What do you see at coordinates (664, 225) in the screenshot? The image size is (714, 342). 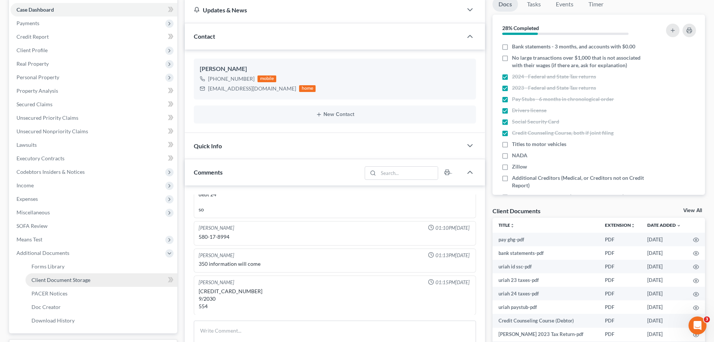 I see `a: Date Added expand_more` at bounding box center [664, 225].